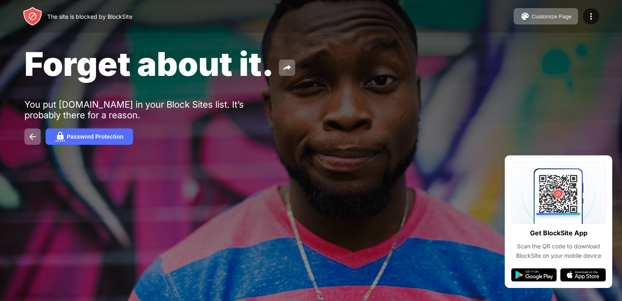 The width and height of the screenshot is (622, 301). What do you see at coordinates (534, 275) in the screenshot?
I see `img: google-play.svg` at bounding box center [534, 275].